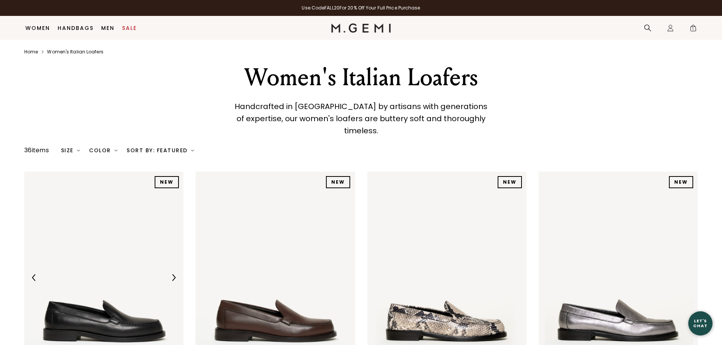 This screenshot has width=722, height=345. I want to click on strong: FALL20, so click(332, 8).